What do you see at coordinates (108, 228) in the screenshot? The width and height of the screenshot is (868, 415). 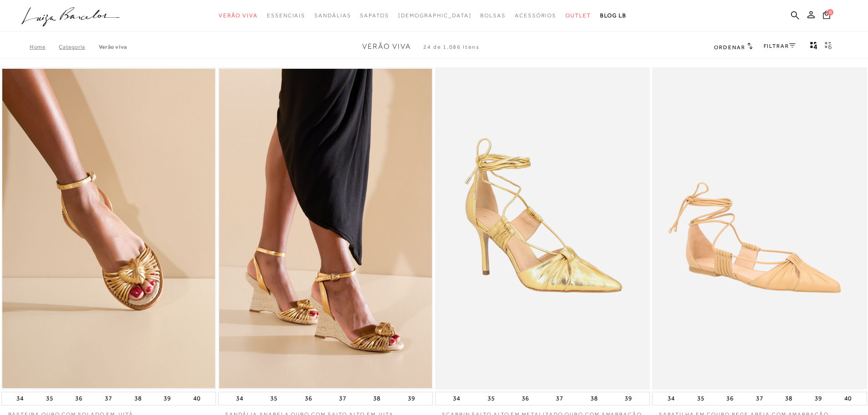 I see `img: RASTEIRA OURO COM SOLADO EM JUTÁ` at bounding box center [108, 228].